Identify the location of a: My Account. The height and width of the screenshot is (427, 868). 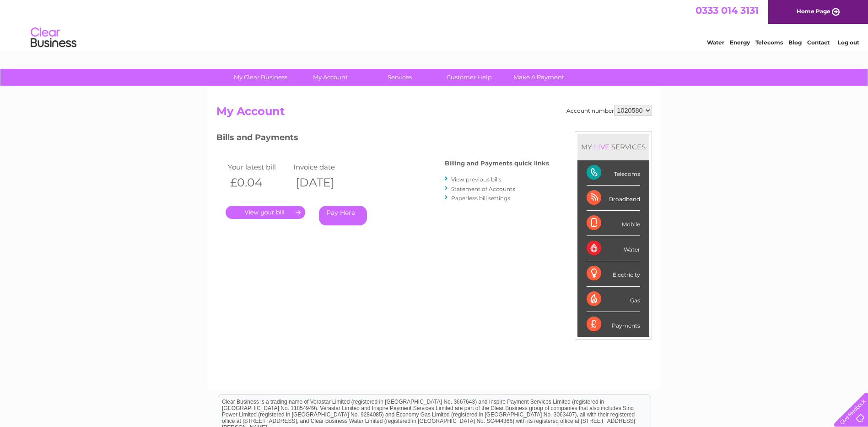
(329, 77).